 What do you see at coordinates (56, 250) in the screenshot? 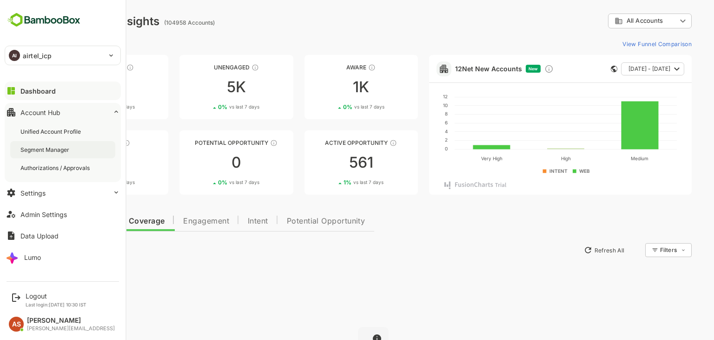
I see `a: New Insights` at bounding box center [56, 250].